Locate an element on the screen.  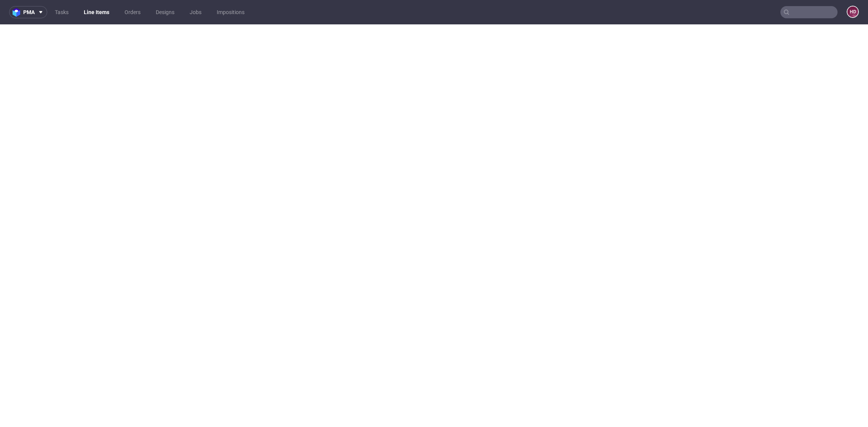
span: pma is located at coordinates (29, 12).